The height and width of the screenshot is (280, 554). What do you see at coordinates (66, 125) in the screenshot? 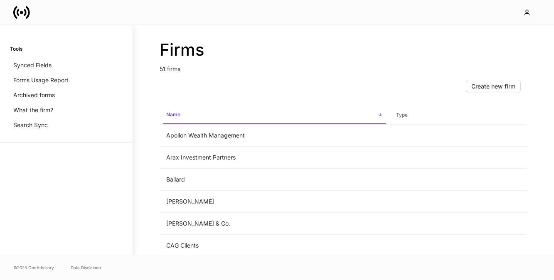
I see `a: Search Sync` at bounding box center [66, 125].